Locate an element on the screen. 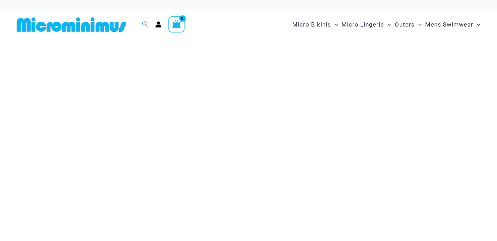  a: Mens SwimwearMenu ToggleMenu Toggle is located at coordinates (453, 24).